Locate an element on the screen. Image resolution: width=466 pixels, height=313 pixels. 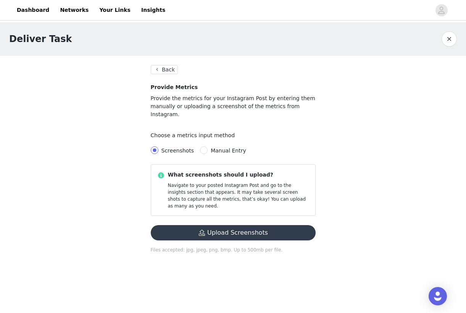
p: Provide the metrics for your Instagram Post by entering them manually or uploading a screenshot o... is located at coordinates (233, 106).